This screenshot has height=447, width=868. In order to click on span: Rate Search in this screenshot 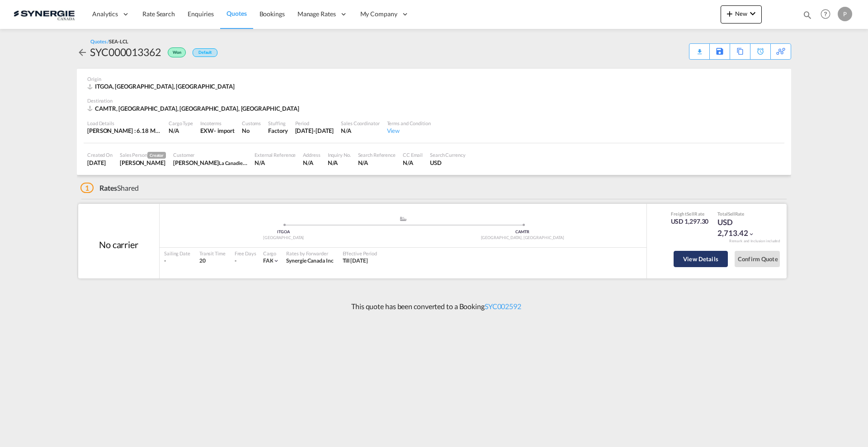, I will do `click(159, 13)`.